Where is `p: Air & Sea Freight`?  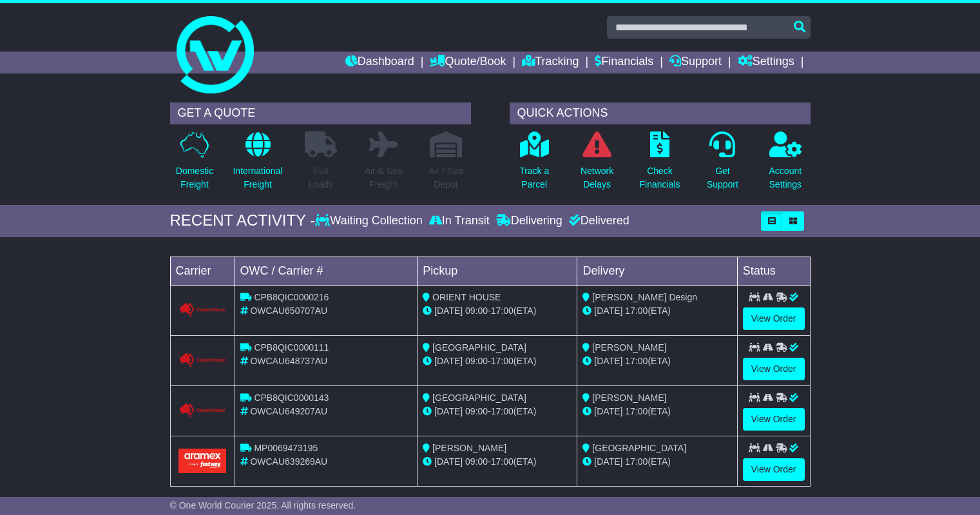 p: Air & Sea Freight is located at coordinates (382, 178).